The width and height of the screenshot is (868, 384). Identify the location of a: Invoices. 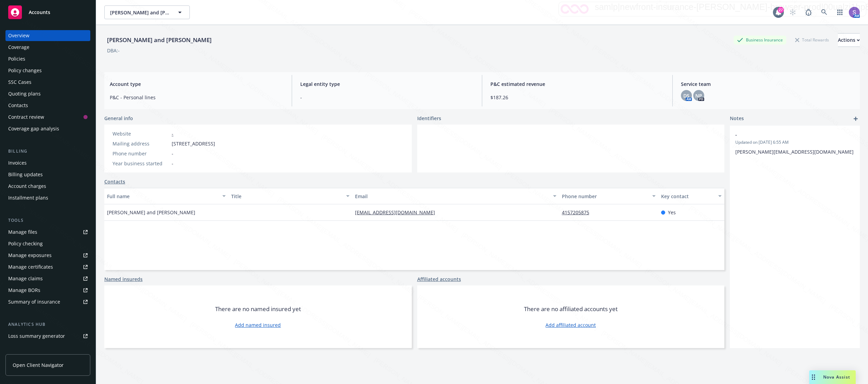
(48, 163).